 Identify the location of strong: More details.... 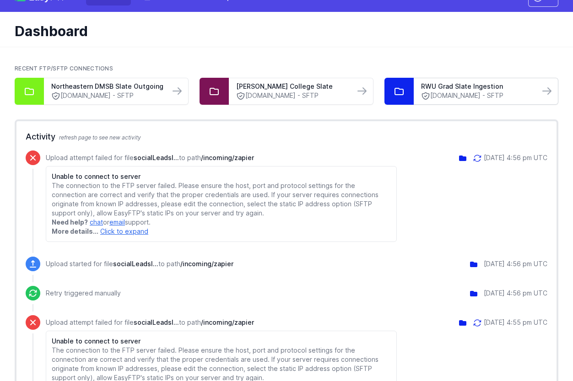
(75, 231).